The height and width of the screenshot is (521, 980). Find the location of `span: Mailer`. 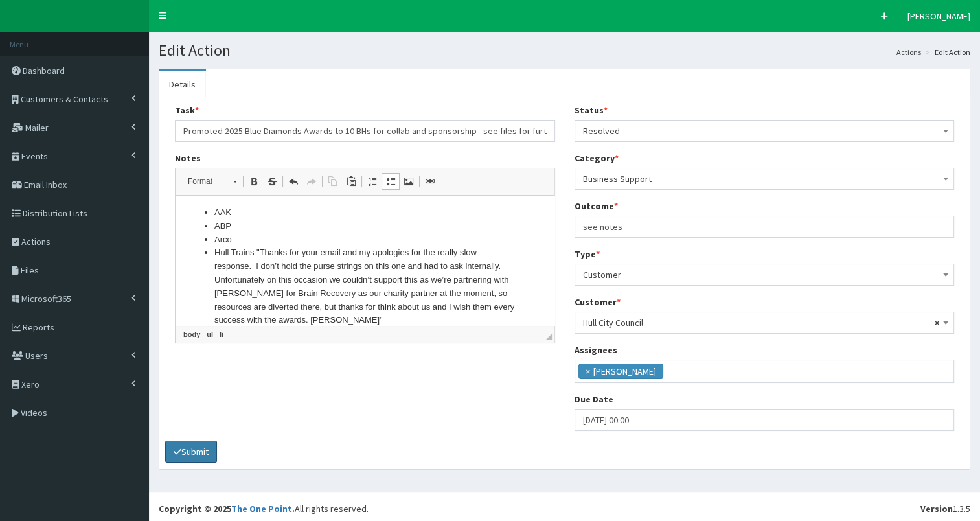

span: Mailer is located at coordinates (36, 127).